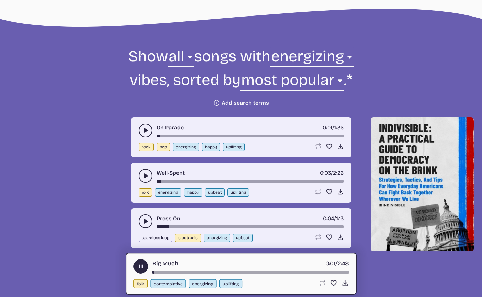  Describe the element at coordinates (312, 58) in the screenshot. I see `select: vibe` at that location.